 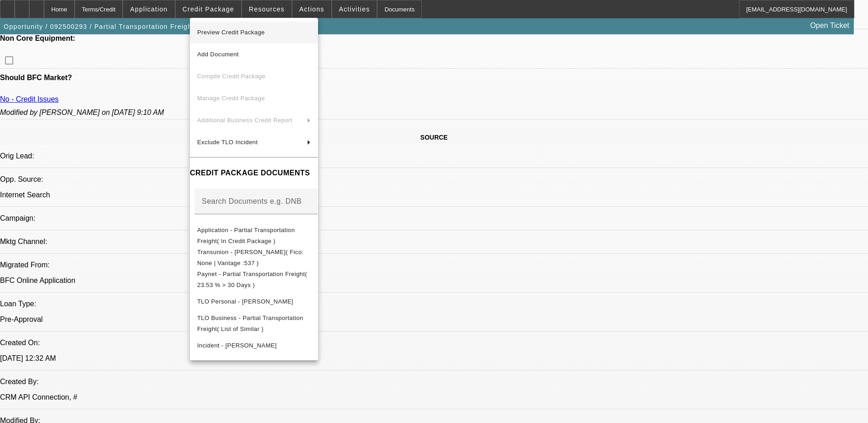 I want to click on mat-label: Search Documents e.g. DNB, so click(x=252, y=201).